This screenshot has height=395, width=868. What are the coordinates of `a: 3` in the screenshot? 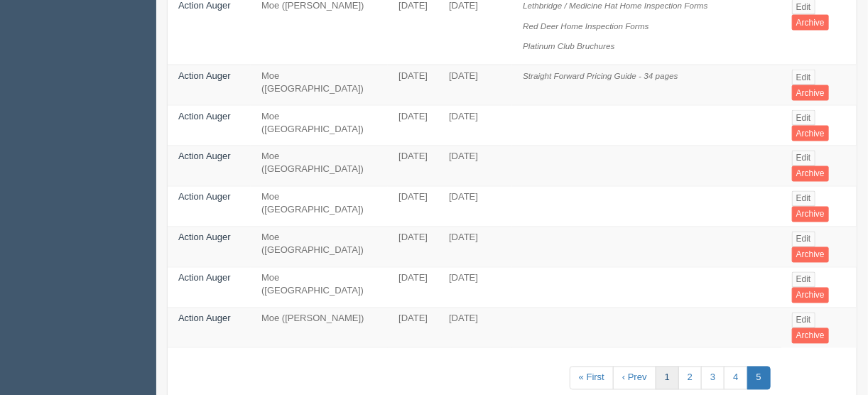 It's located at (713, 379).